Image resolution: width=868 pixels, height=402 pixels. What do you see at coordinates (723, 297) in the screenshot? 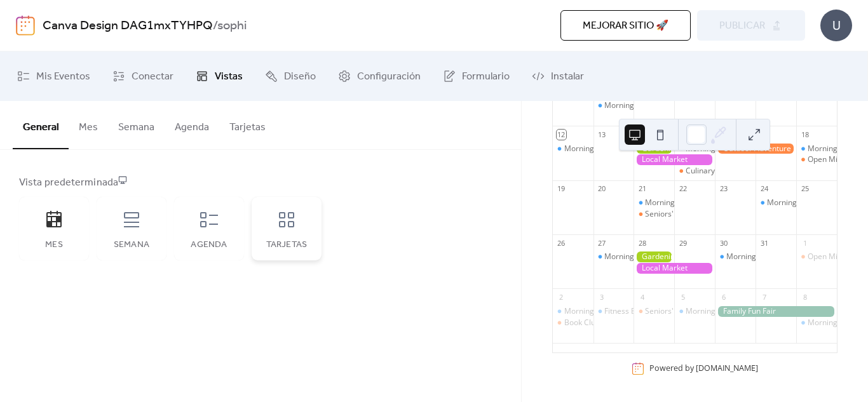
I see `div: 6` at bounding box center [723, 297].